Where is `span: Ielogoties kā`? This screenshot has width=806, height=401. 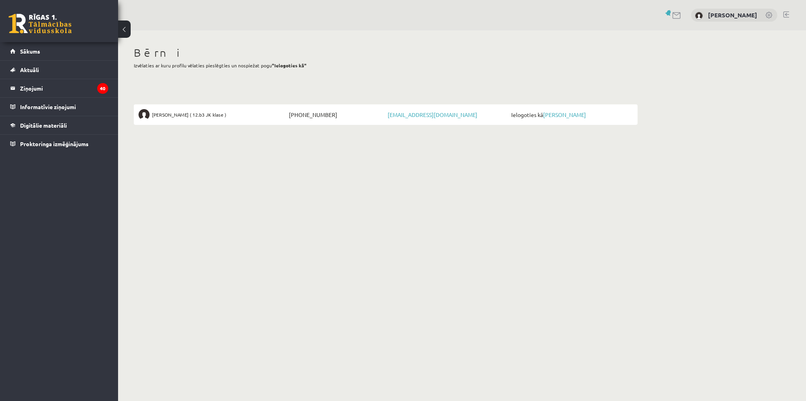
span: Ielogoties kā is located at coordinates (571, 115).